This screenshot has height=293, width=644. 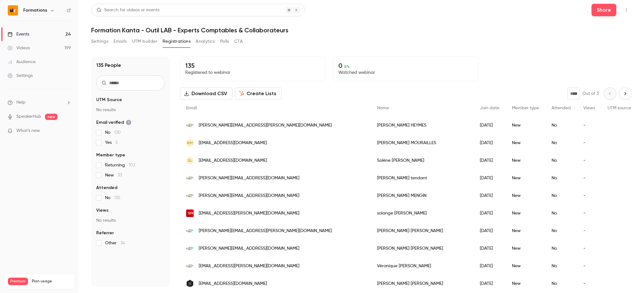 What do you see at coordinates (131, 221) in the screenshot?
I see `p: No results` at bounding box center [131, 221].